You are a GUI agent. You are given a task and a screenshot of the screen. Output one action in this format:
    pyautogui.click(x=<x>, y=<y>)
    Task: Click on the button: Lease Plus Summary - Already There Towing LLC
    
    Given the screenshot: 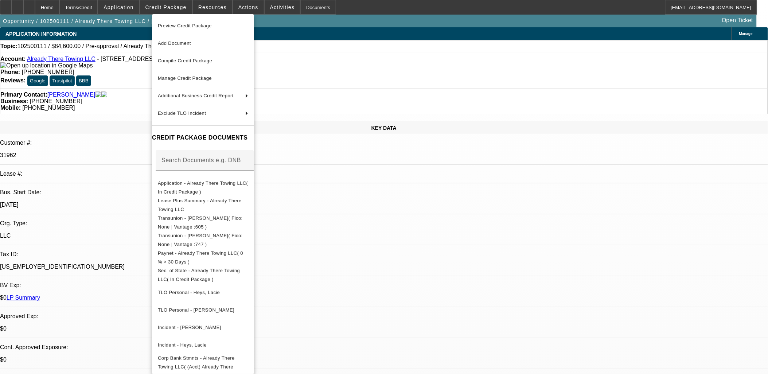 What is the action you would take?
    pyautogui.click(x=203, y=205)
    